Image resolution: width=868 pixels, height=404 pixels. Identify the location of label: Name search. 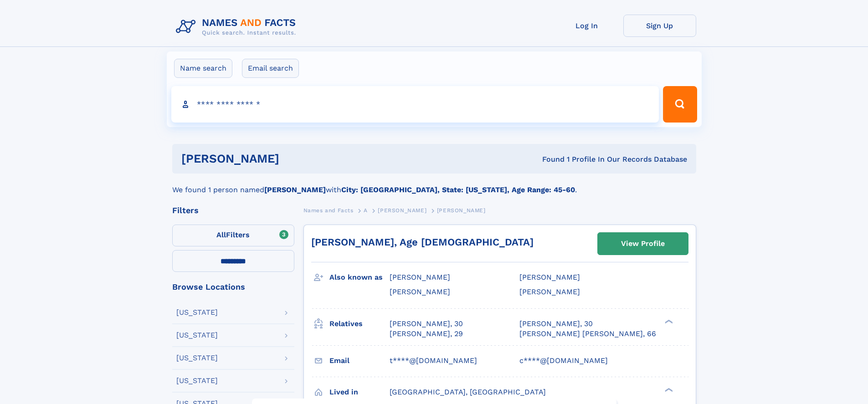
(203, 68).